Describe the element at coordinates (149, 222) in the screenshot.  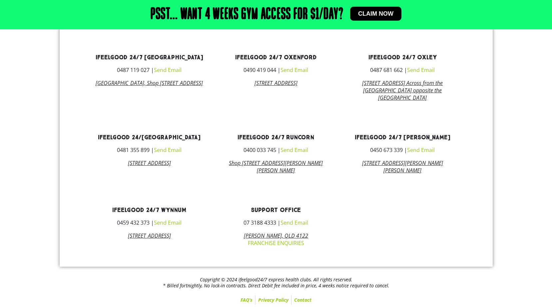
I see `h3: 0459 432 373 |` at that location.